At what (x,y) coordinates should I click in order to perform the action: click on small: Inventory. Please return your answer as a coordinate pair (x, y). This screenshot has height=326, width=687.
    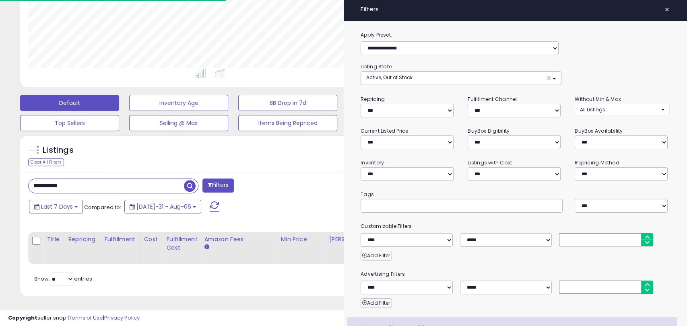
    Looking at the image, I should click on (372, 163).